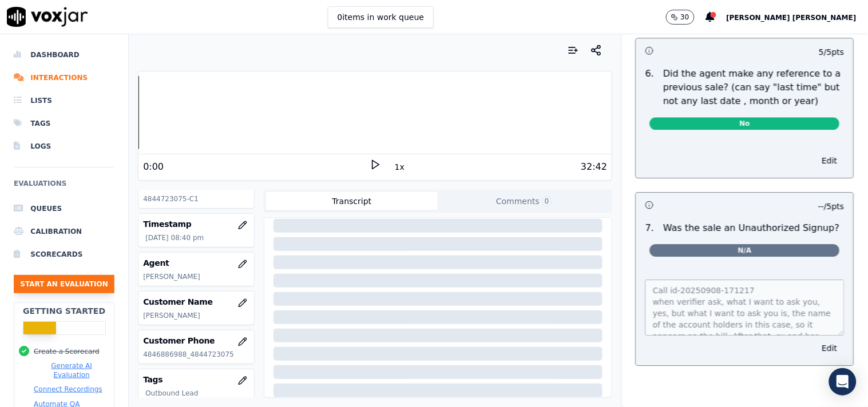  Describe the element at coordinates (66, 351) in the screenshot. I see `button: Create a Scorecard` at that location.